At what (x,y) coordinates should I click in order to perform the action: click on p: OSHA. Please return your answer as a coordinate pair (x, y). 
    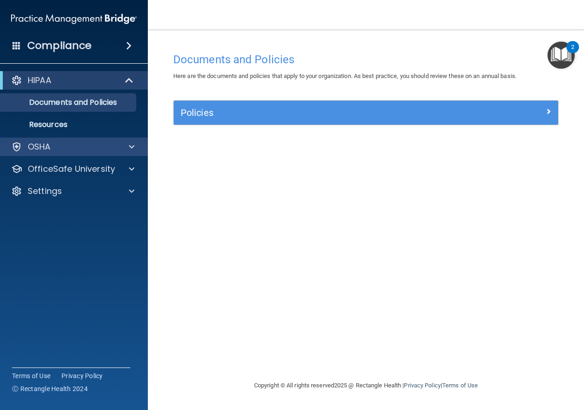
    Looking at the image, I should click on (39, 147).